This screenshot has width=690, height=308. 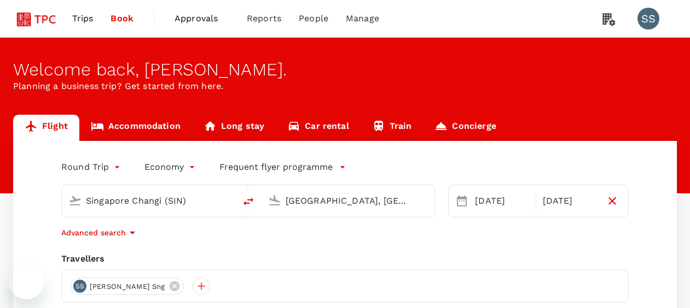 What do you see at coordinates (248, 202) in the screenshot?
I see `button: delete` at bounding box center [248, 202].